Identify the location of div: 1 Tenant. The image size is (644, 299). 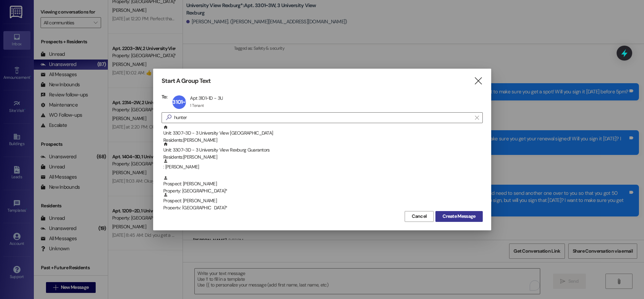
(197, 106).